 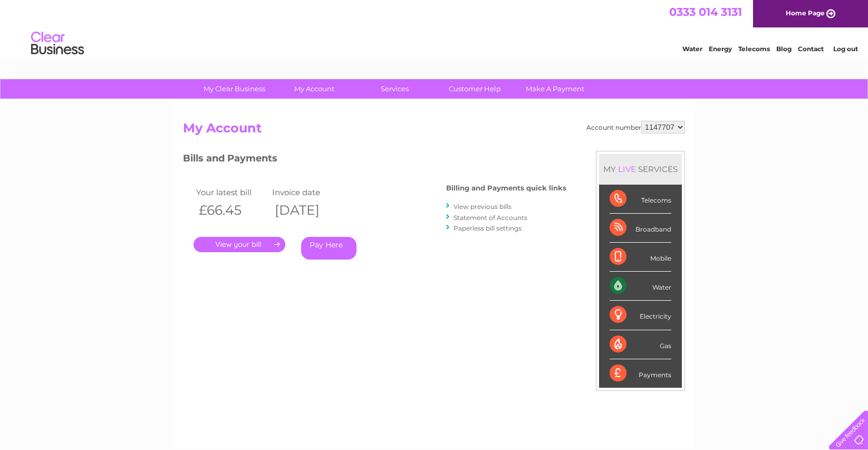 I want to click on a: Blog, so click(x=783, y=48).